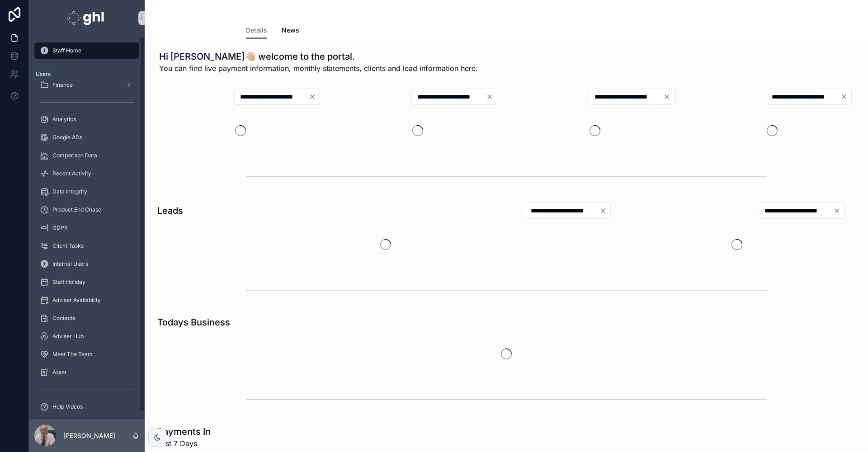 The height and width of the screenshot is (452, 868). Describe the element at coordinates (87, 354) in the screenshot. I see `a: Meet The Team` at that location.